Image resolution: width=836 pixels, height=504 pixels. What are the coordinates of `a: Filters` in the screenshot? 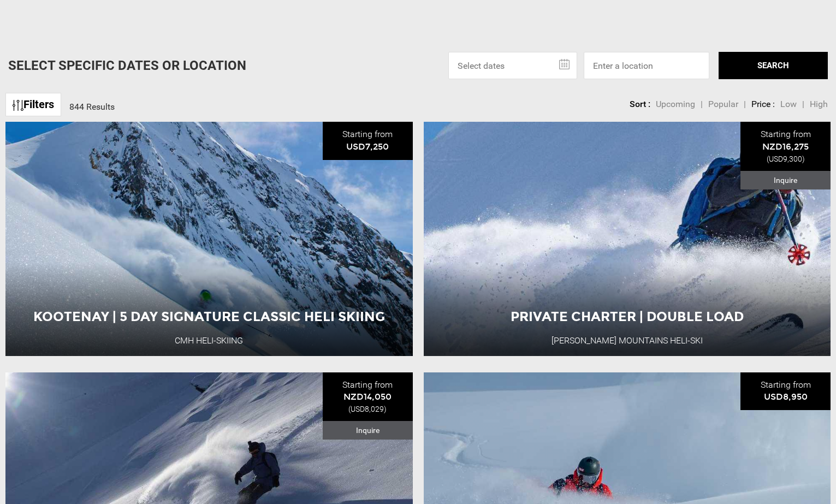 It's located at (33, 104).